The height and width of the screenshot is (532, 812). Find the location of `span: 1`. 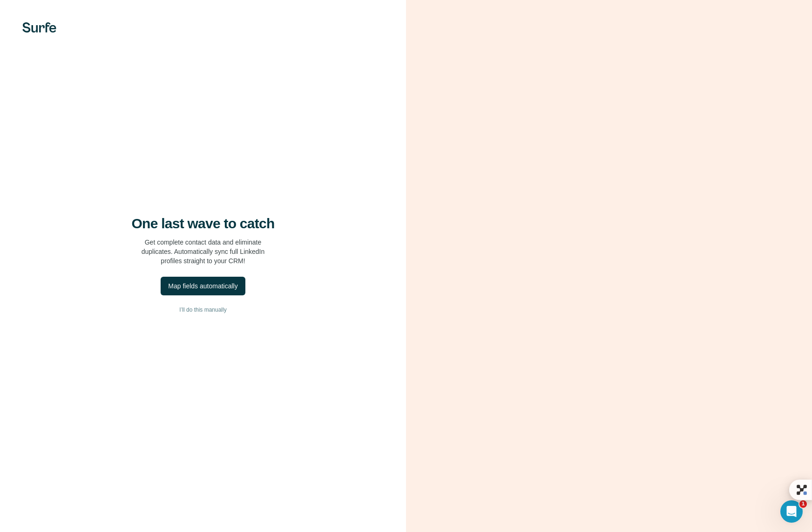

span: 1 is located at coordinates (803, 504).